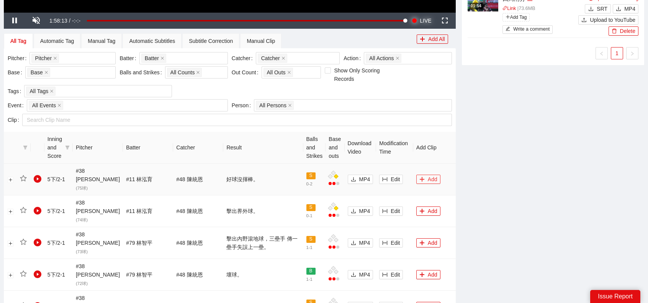 The height and width of the screenshot is (303, 648). I want to click on a: 1, so click(617, 53).